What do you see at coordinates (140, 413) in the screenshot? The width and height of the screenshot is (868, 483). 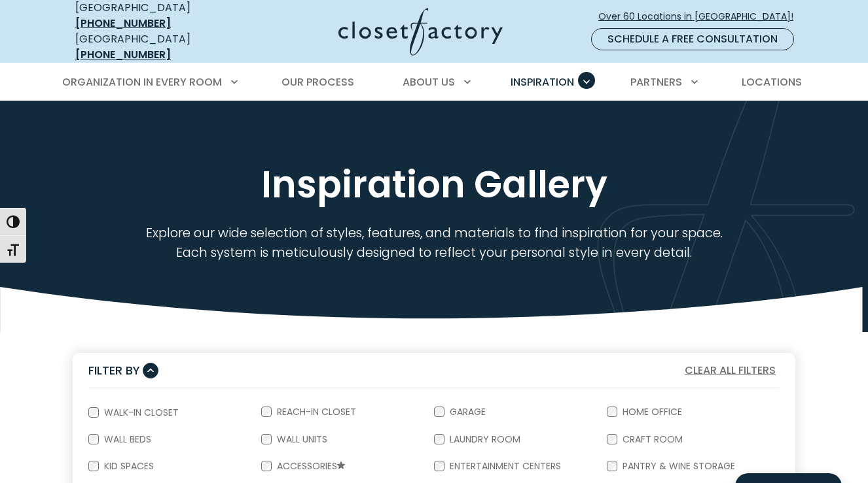 I see `label: Walk-In Closet` at bounding box center [140, 413].